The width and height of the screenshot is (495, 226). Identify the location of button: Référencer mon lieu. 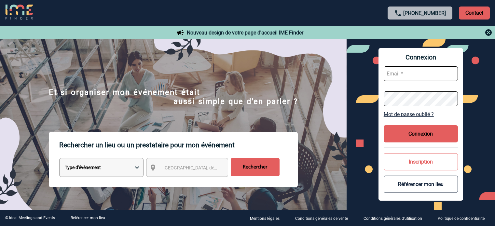
(420, 184).